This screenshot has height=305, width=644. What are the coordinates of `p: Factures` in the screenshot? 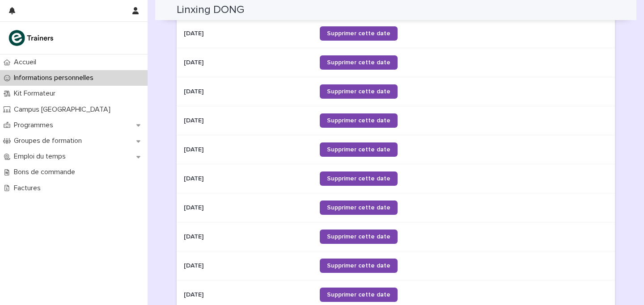 It's located at (29, 188).